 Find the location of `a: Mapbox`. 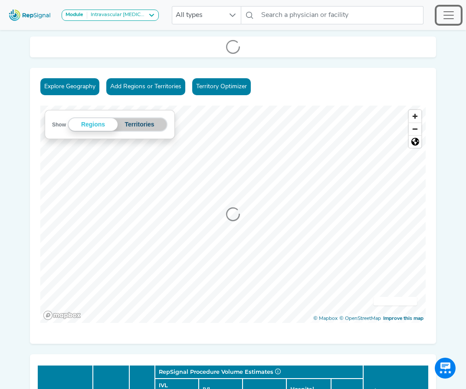

a: Mapbox is located at coordinates (326, 318).